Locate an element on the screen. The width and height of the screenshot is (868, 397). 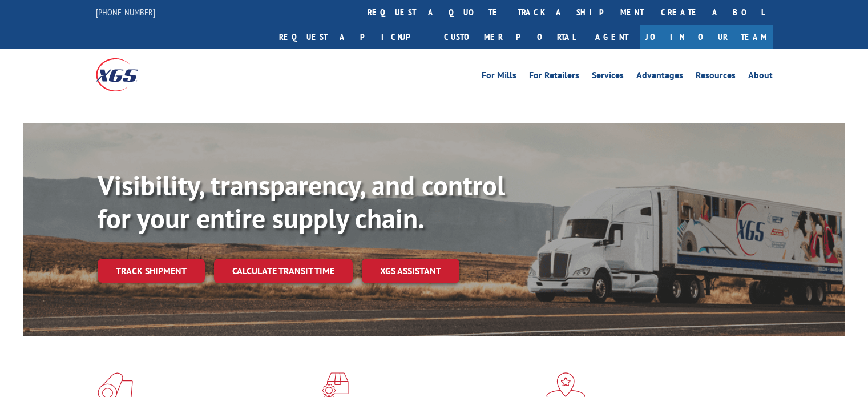
a: About is located at coordinates (760, 77).